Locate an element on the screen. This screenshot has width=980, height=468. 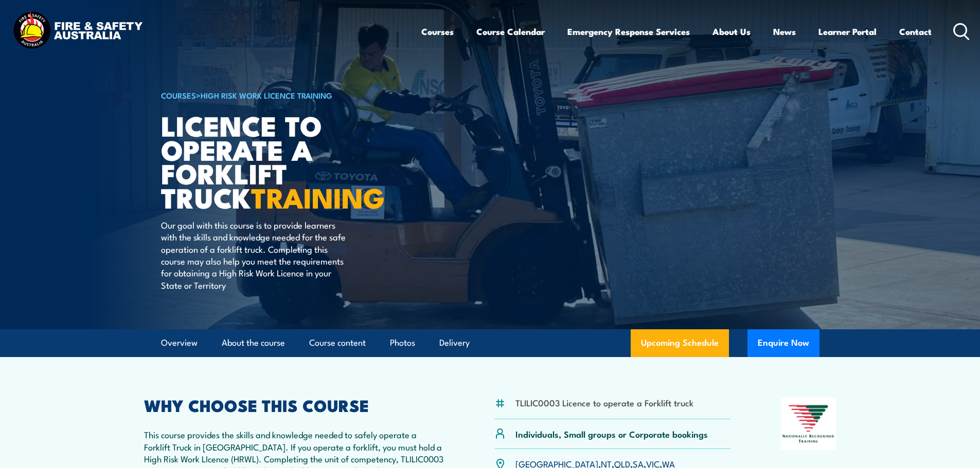
a: Overview is located at coordinates (179, 342).